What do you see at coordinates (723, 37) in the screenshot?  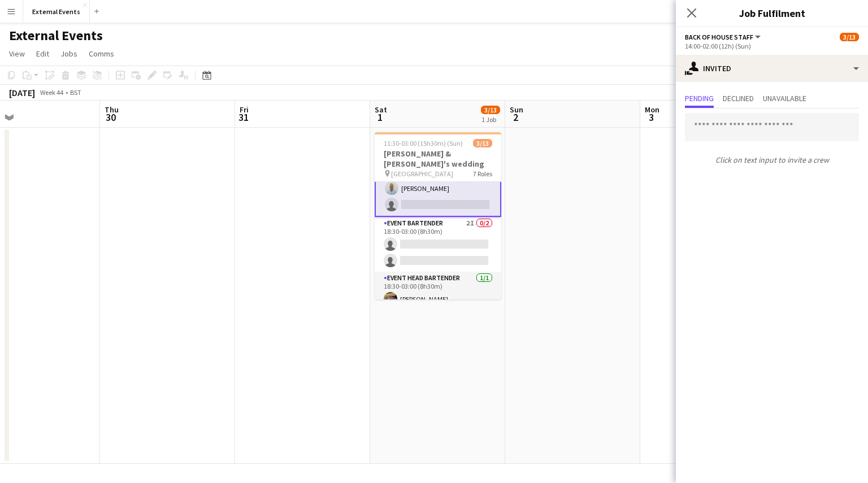 I see `button: Back of house staff` at bounding box center [723, 37].